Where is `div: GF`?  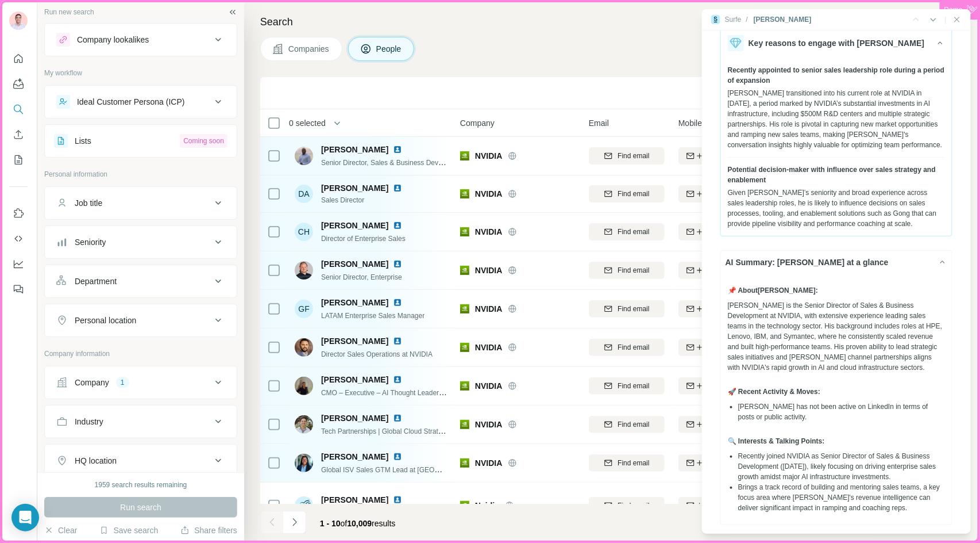 div: GF is located at coordinates (304, 309).